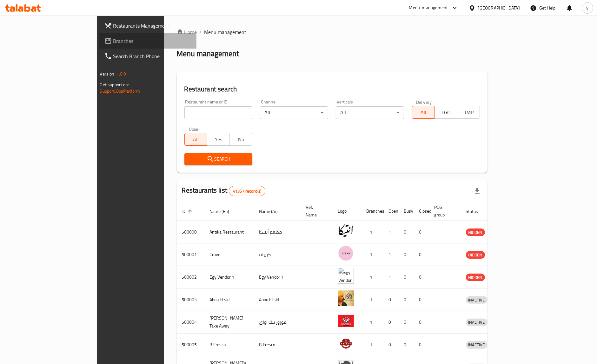  Describe the element at coordinates (277, 254) in the screenshot. I see `td: كرييف` at that location.